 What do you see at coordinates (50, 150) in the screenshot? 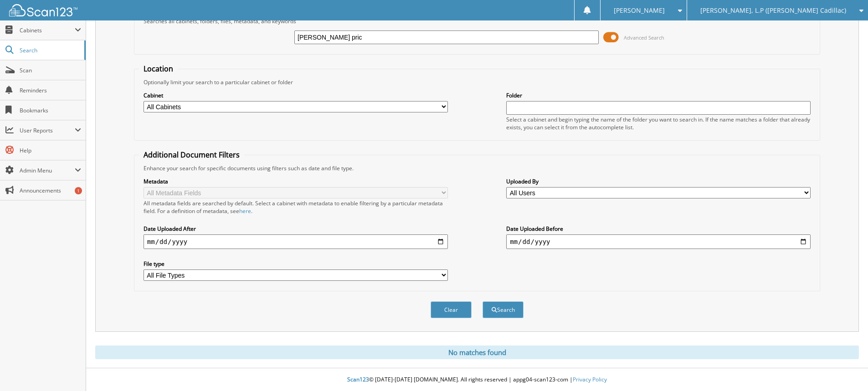
I see `span: Help` at bounding box center [50, 150].